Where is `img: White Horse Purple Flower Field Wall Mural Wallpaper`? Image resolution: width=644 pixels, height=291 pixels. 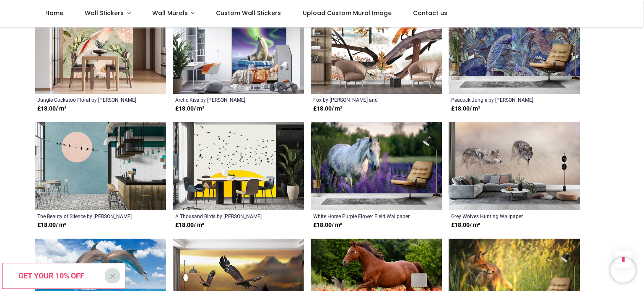 img: White Horse Purple Flower Field Wall Mural Wallpaper is located at coordinates (376, 166).